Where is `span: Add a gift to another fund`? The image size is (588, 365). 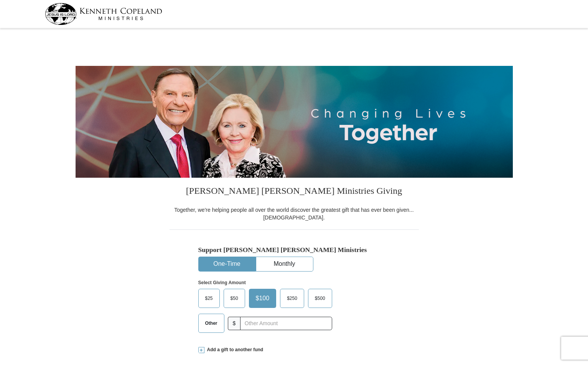
span: Add a gift to another fund is located at coordinates (234, 350).